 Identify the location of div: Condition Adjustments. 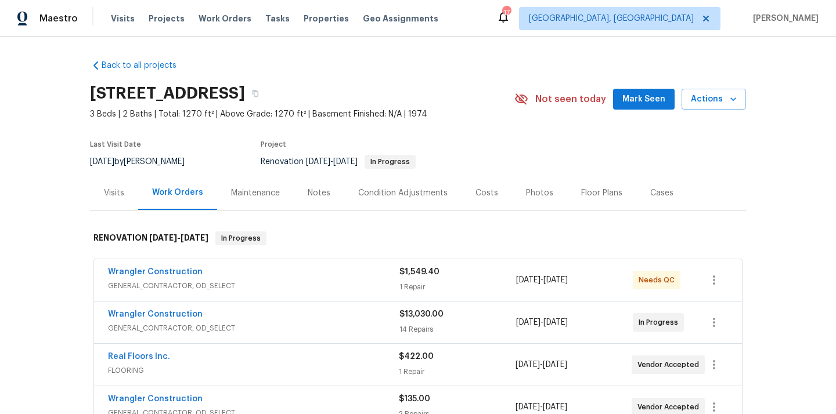
(403, 193).